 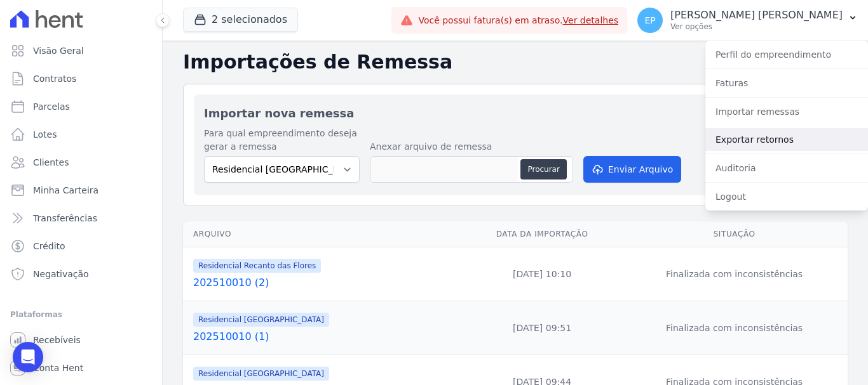 What do you see at coordinates (471, 146) in the screenshot?
I see `label: Anexar arquivo de remessa` at bounding box center [471, 146].